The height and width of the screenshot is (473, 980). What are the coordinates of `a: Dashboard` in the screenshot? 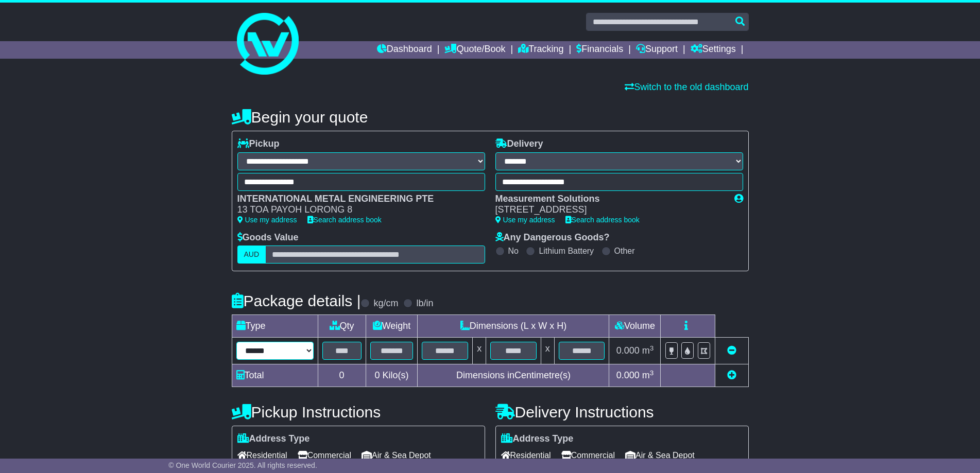 It's located at (404, 50).